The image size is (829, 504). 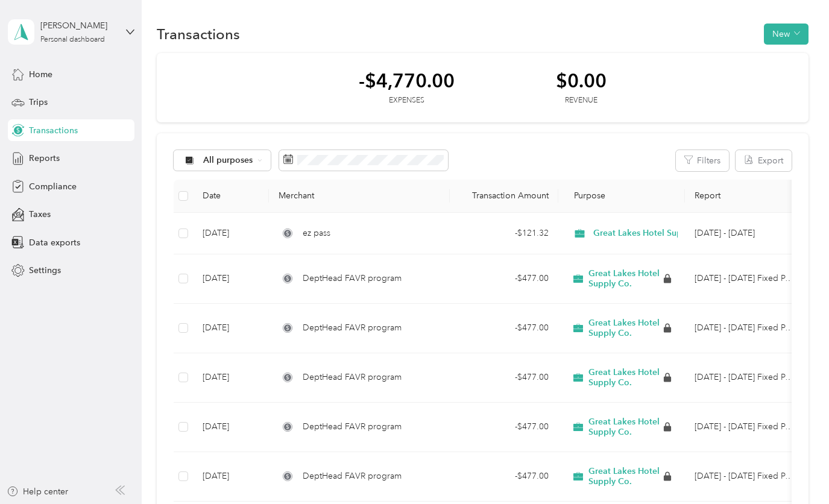 I want to click on div: $0.00, so click(x=581, y=81).